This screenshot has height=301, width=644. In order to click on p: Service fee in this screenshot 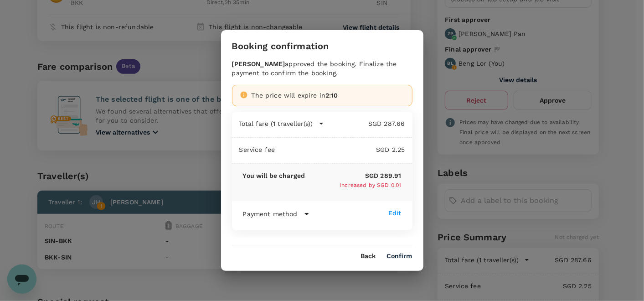, I will do `click(257, 150)`.